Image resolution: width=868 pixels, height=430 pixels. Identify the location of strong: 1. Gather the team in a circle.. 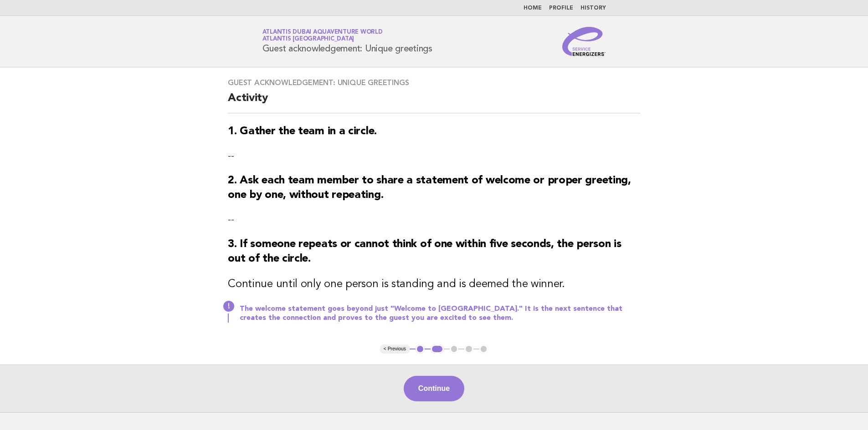
(302, 132).